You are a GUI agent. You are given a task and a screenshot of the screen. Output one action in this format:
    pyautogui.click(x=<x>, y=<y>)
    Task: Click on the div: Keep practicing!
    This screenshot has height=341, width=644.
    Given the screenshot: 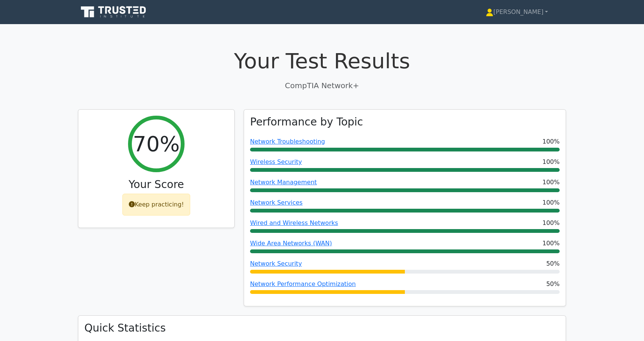 What is the action you would take?
    pyautogui.click(x=156, y=204)
    